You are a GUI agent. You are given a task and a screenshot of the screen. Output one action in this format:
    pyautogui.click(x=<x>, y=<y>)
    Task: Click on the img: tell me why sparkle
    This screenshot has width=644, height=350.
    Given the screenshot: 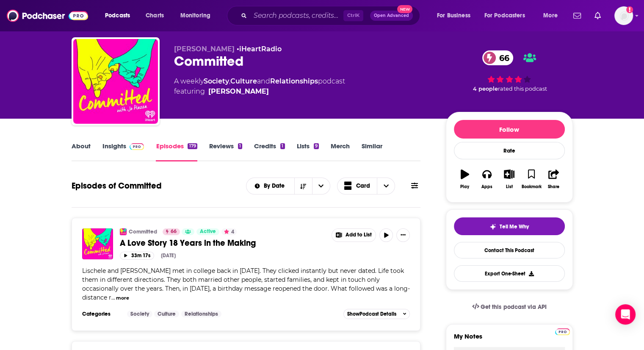 What is the action you would take?
    pyautogui.click(x=493, y=227)
    